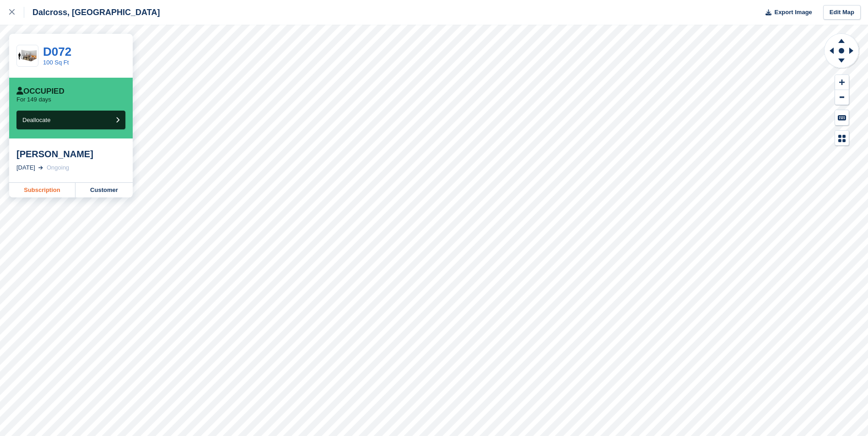 This screenshot has width=868, height=436. Describe the element at coordinates (56, 62) in the screenshot. I see `a: 100 Sq Ft` at that location.